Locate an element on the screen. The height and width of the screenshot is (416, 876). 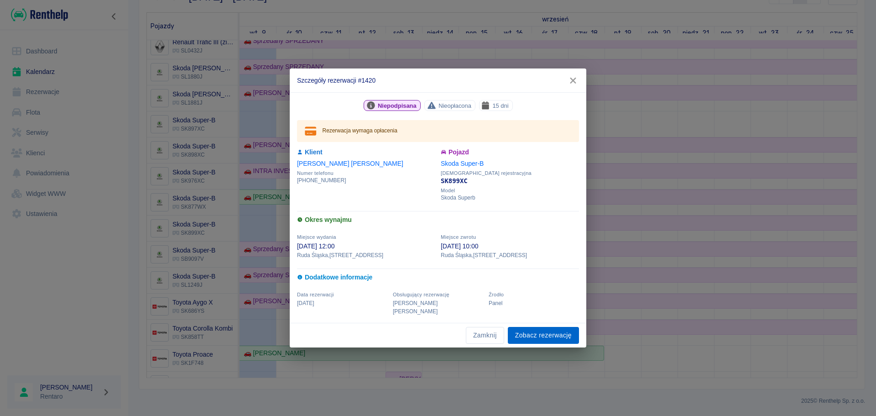
a: Skoda Super-B is located at coordinates (462, 163).